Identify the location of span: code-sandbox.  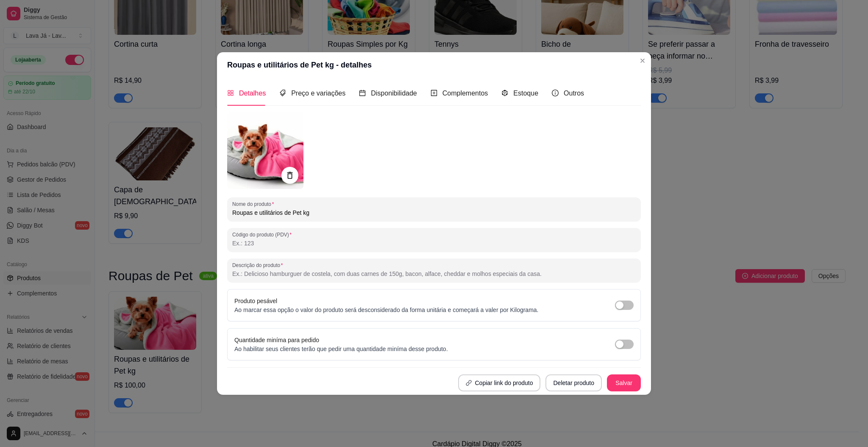
(505, 93).